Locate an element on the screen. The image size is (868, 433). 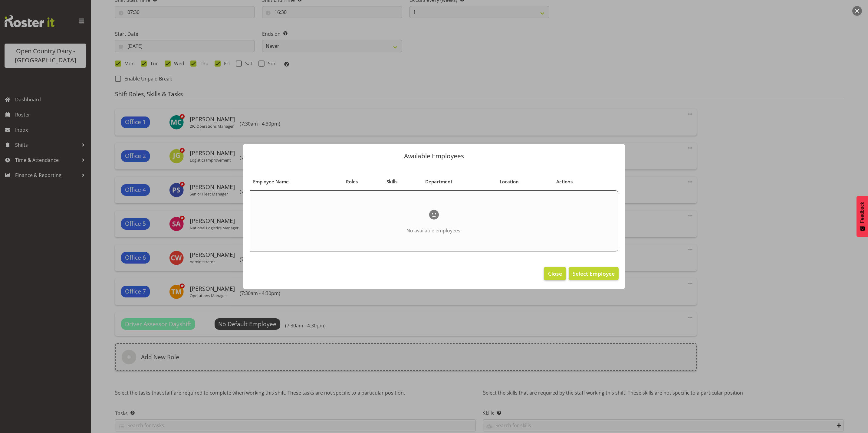
span: Skills is located at coordinates (392, 181).